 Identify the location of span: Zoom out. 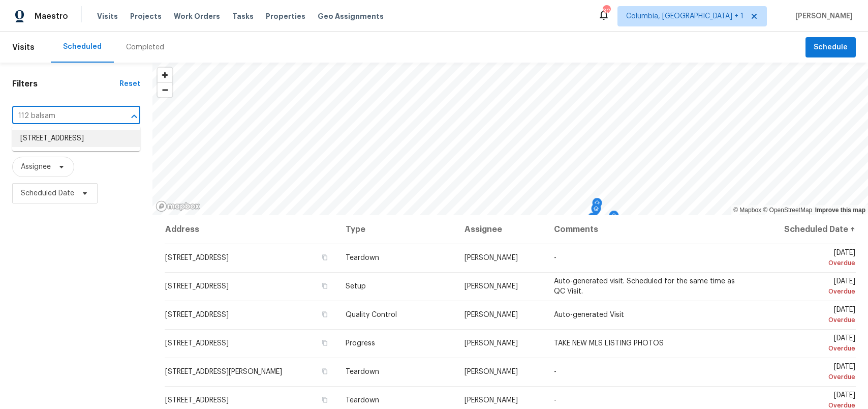
(165, 90).